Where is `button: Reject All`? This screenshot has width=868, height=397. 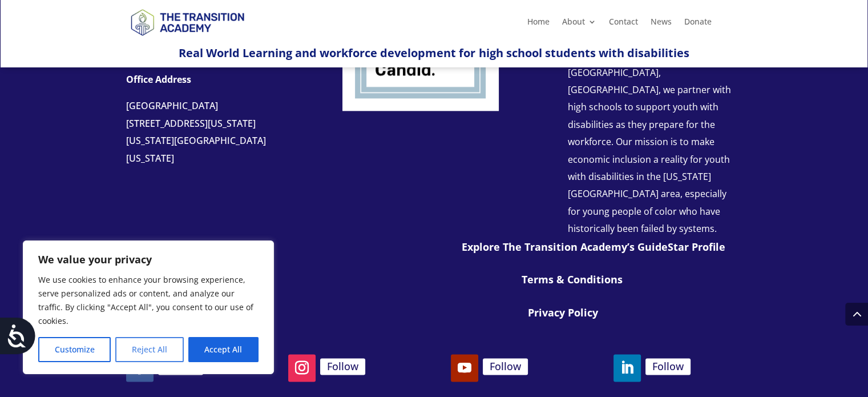 button: Reject All is located at coordinates (149, 349).